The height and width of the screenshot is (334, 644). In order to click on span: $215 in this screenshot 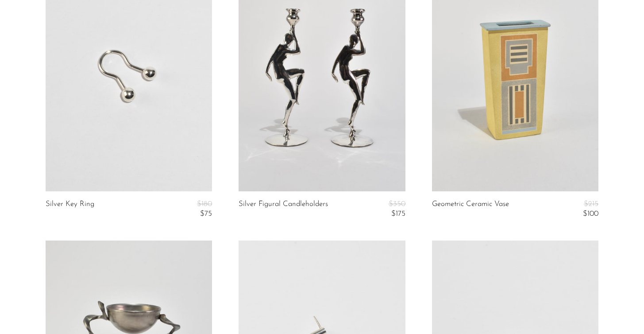, I will do `click(591, 204)`.